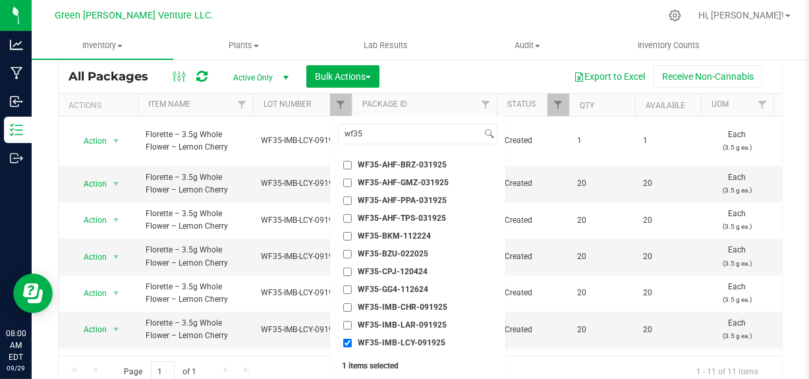 The image size is (809, 379). I want to click on span: WF35-AHF-PPA-031925, so click(402, 200).